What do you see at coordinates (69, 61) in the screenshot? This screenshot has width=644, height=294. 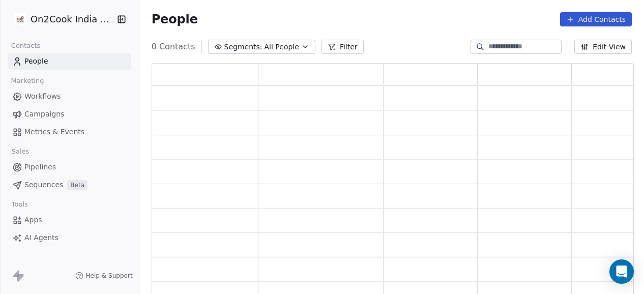 I see `a: People` at bounding box center [69, 61].